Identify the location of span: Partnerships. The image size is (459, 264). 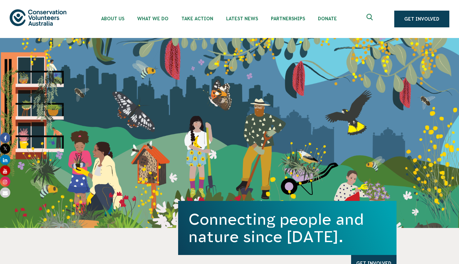
(288, 19).